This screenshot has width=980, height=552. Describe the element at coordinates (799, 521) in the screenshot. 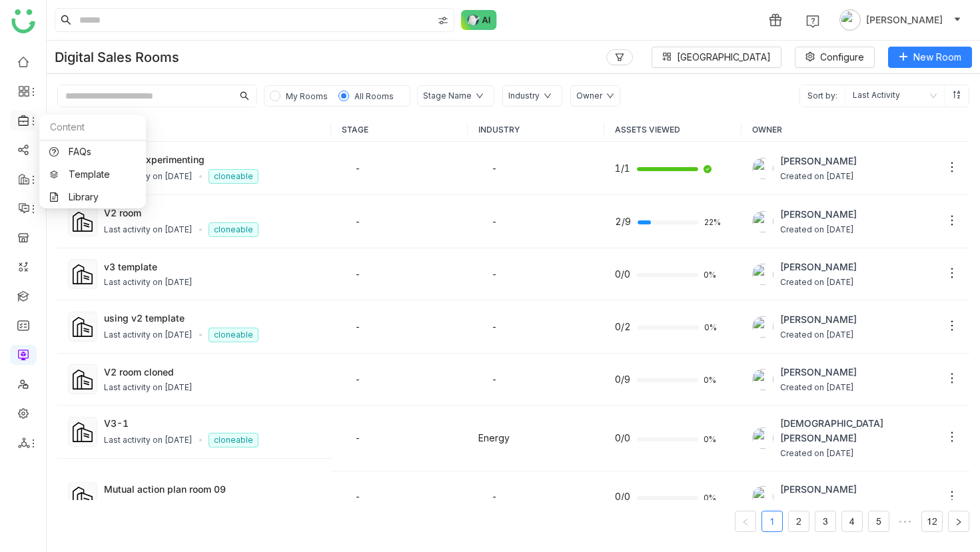

I see `li: 2` at that location.